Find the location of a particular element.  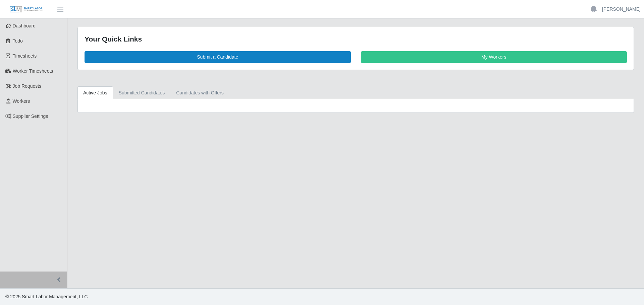

span: Todo is located at coordinates (18, 41).